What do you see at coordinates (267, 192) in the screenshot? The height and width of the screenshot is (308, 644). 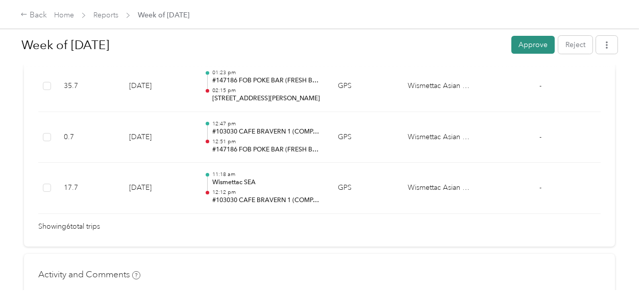 I see `p: 12:12 pm` at bounding box center [267, 192].